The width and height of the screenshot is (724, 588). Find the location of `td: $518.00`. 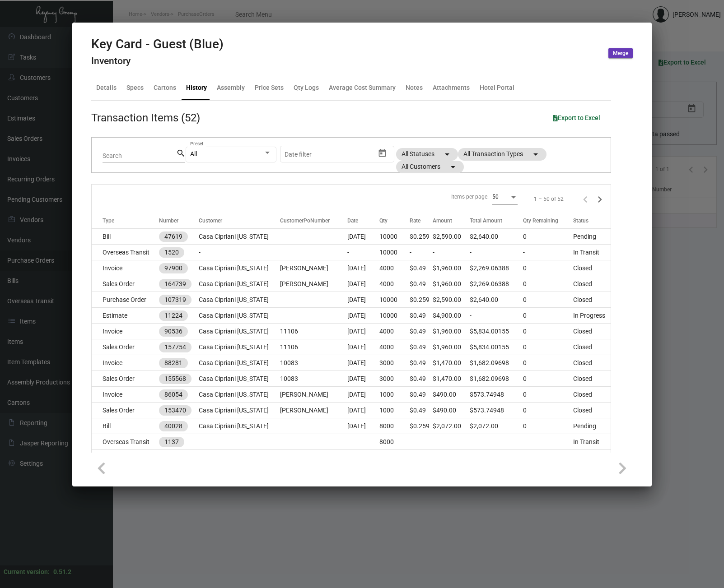

td: $518.00 is located at coordinates (451, 458).